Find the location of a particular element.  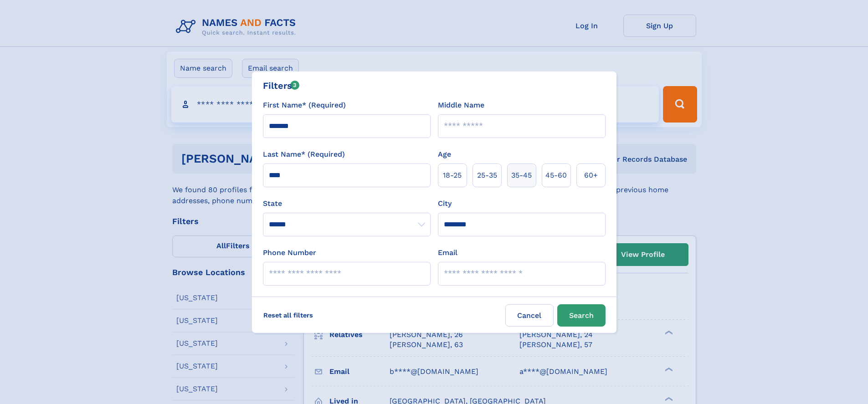

button: Search is located at coordinates (582, 316).